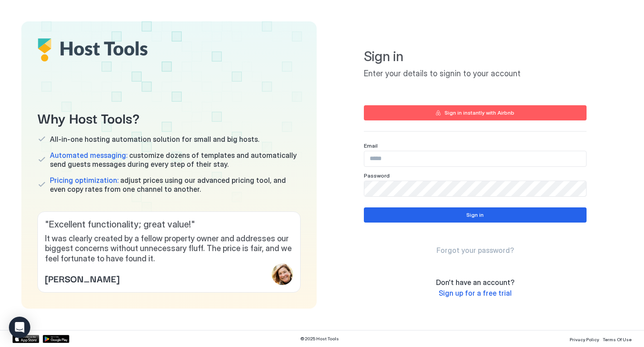  I want to click on div: Google Play Store, so click(56, 338).